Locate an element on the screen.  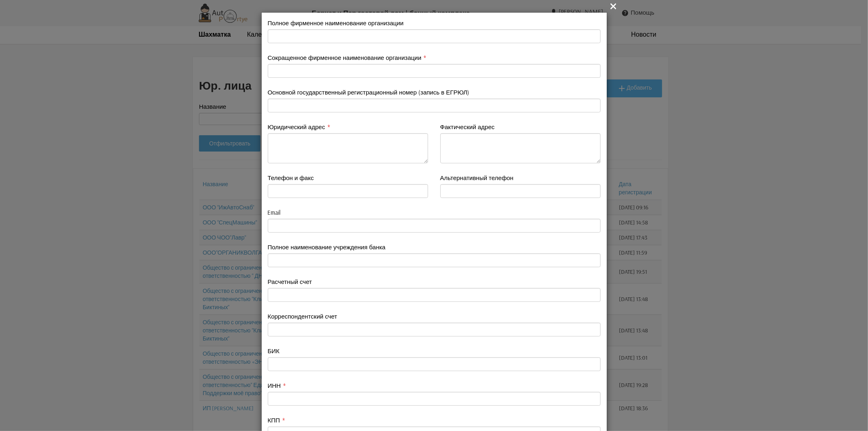
label: Юридический адрес is located at coordinates (296, 127).